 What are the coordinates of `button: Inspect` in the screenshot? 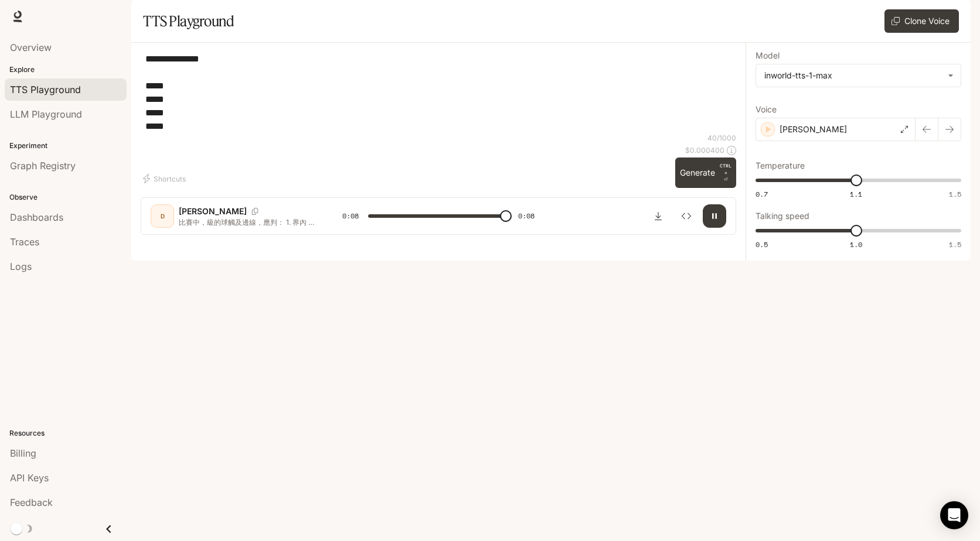 It's located at (687, 216).